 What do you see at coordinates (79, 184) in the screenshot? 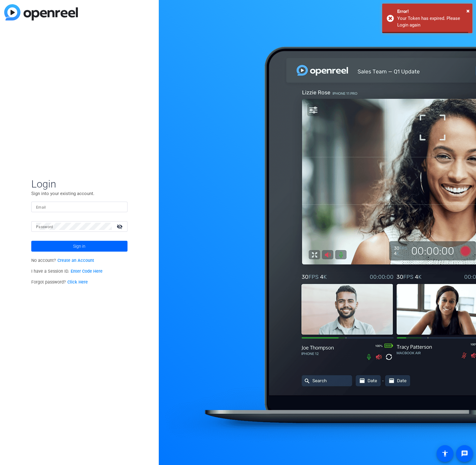
I see `span: Login` at bounding box center [79, 184].